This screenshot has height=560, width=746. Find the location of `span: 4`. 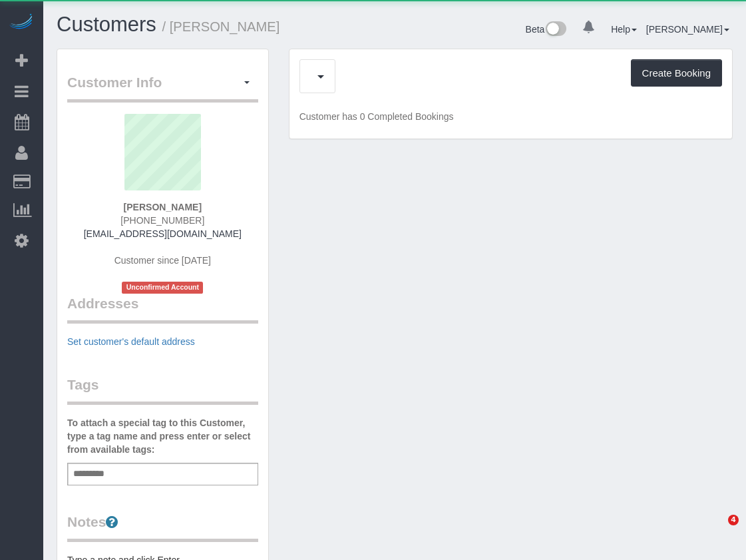

span: 4 is located at coordinates (733, 520).